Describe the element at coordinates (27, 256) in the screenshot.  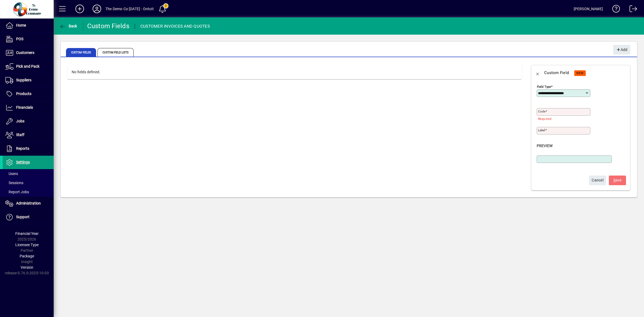
I see `span: Package` at that location.